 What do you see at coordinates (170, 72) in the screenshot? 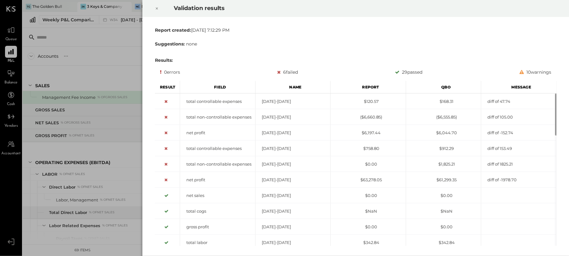
I see `div: 0 errors` at bounding box center [170, 72].